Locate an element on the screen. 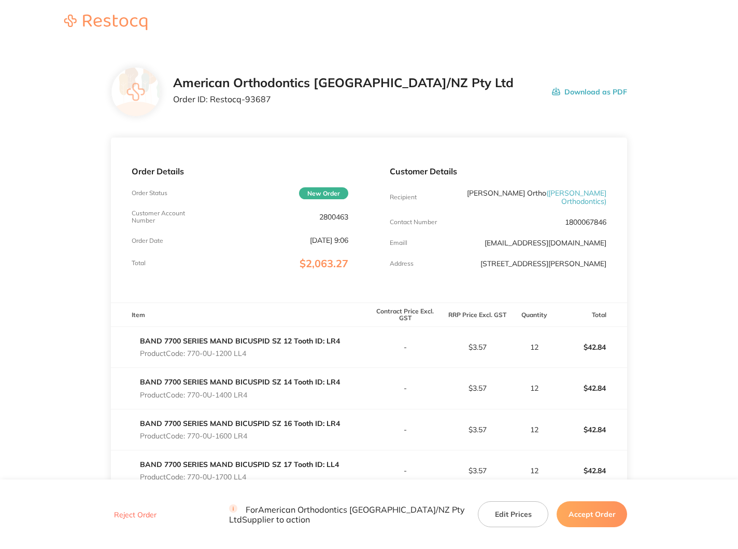  p: Product Code: 770-0U-1400 LR4 is located at coordinates (240, 395).